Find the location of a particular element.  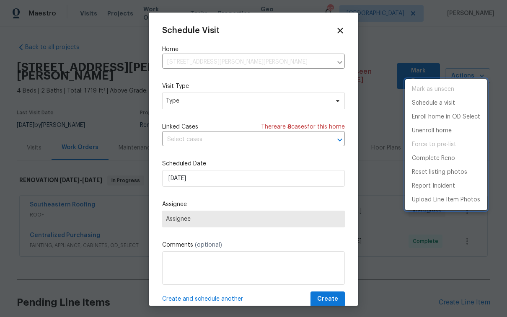

p: Complete Reno is located at coordinates (433, 158).